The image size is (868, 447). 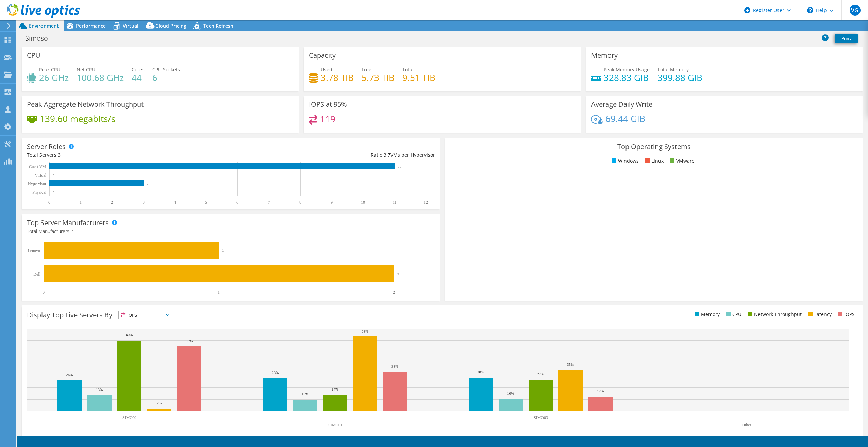 I want to click on h4: 328.83 GiB, so click(x=627, y=78).